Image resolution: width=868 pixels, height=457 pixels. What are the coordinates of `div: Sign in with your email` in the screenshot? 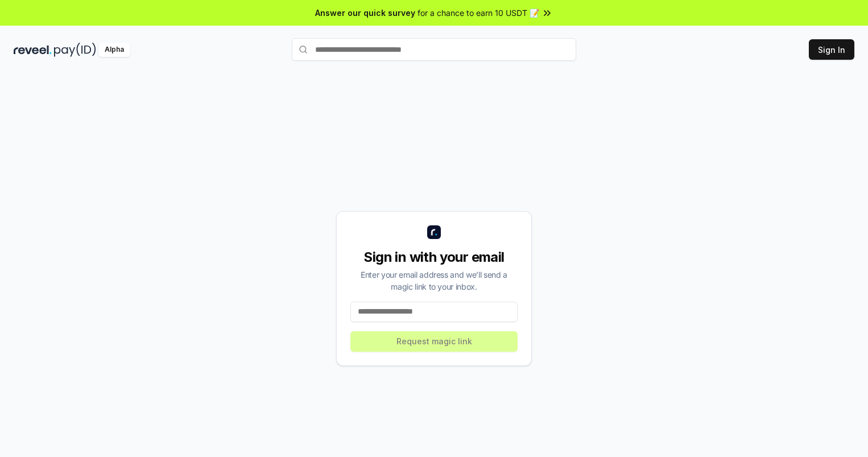 It's located at (434, 257).